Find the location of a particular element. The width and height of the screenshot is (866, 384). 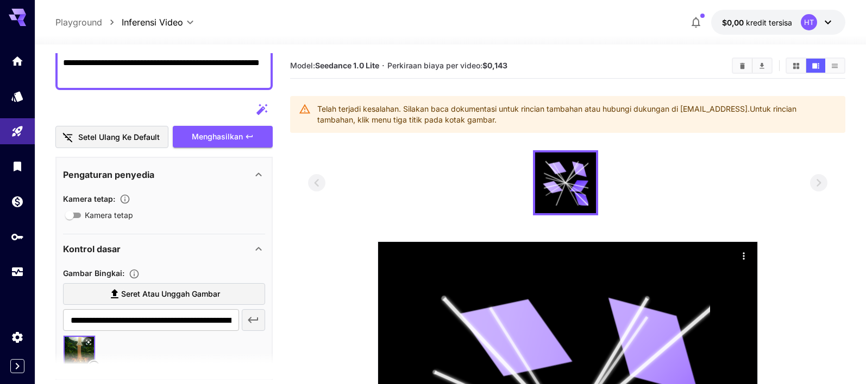

font: HT is located at coordinates (809, 22).